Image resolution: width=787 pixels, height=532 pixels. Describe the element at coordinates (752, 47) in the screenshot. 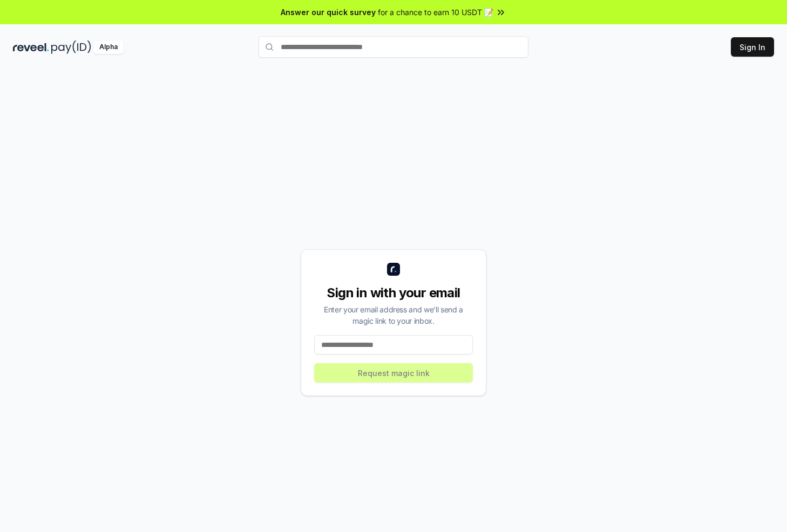

I see `button: Sign In` at that location.